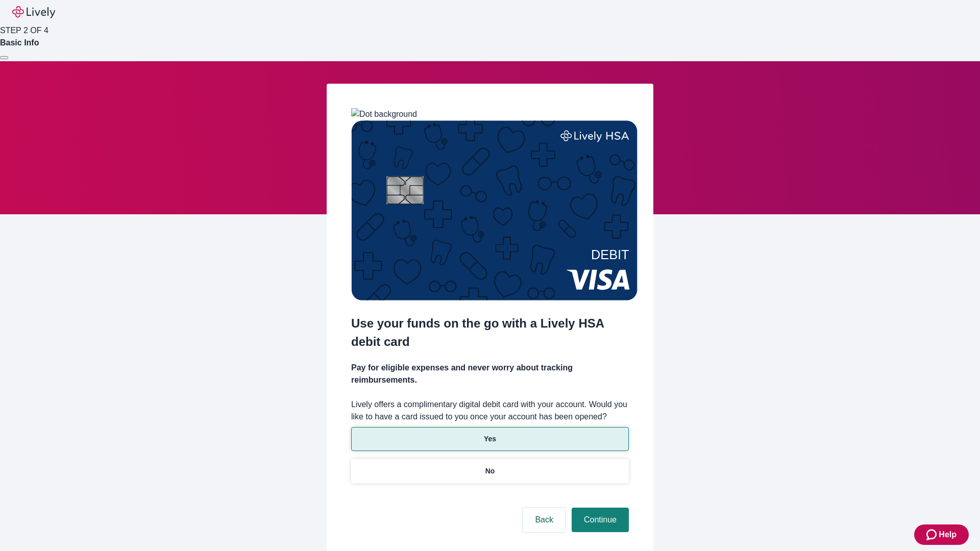 The height and width of the screenshot is (551, 980). Describe the element at coordinates (34, 12) in the screenshot. I see `img: Lively` at that location.